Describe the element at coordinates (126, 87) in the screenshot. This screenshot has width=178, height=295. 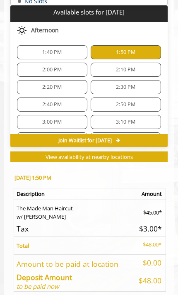
I see `span: 2:30 PM` at that location.